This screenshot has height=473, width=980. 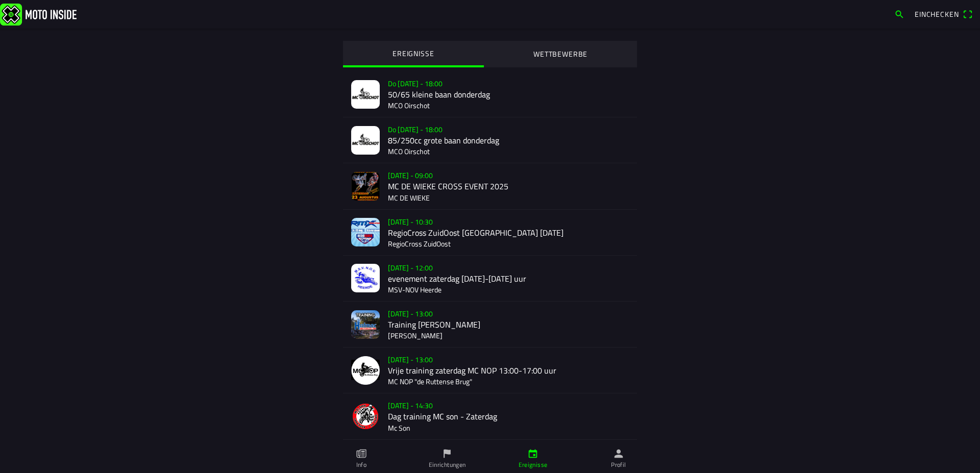 What do you see at coordinates (560, 54) in the screenshot?
I see `ion-segment-button: WETTBEWERBE` at bounding box center [560, 54].